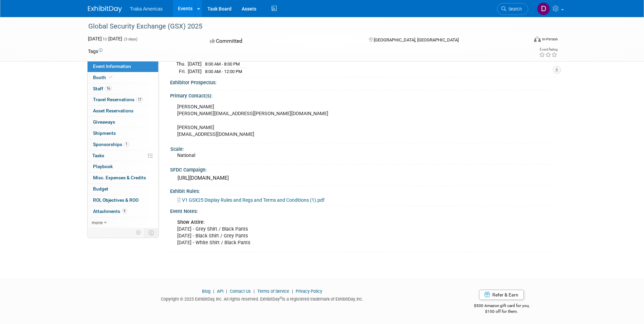 The width and height of the screenshot is (644, 324). I want to click on span: Tasks, so click(98, 156).